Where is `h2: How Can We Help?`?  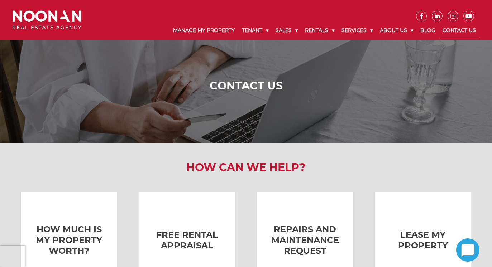 h2: How Can We Help? is located at coordinates (246, 168).